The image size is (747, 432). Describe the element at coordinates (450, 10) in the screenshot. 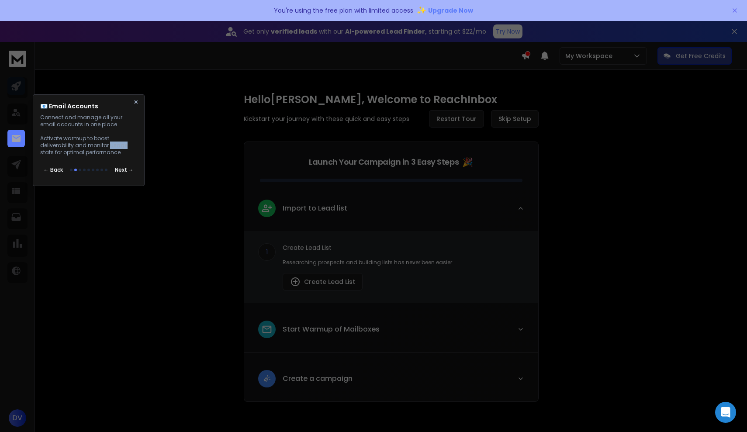

I see `span: Upgrade Now` at that location.